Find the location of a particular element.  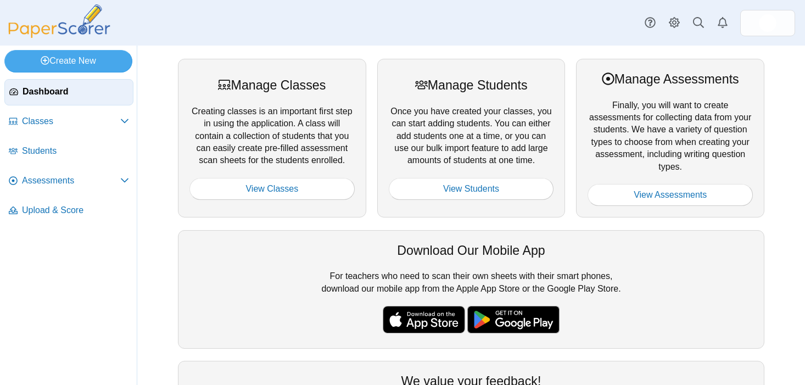

div: Once you have created your classes, you can start adding students. You can either add students on... is located at coordinates (471, 138).